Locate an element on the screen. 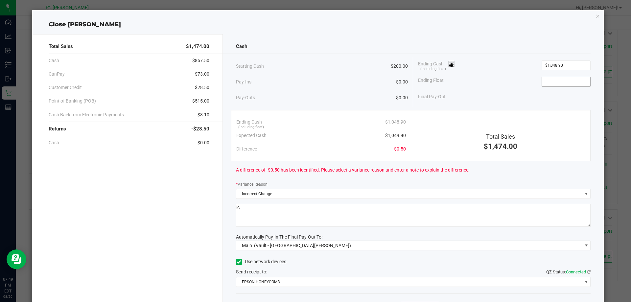 This screenshot has height=302, width=631. span: Cash Back from Electronic Payments is located at coordinates (86, 115).